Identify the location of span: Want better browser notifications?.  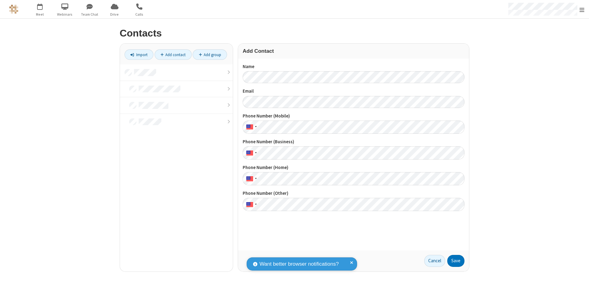
(299, 264).